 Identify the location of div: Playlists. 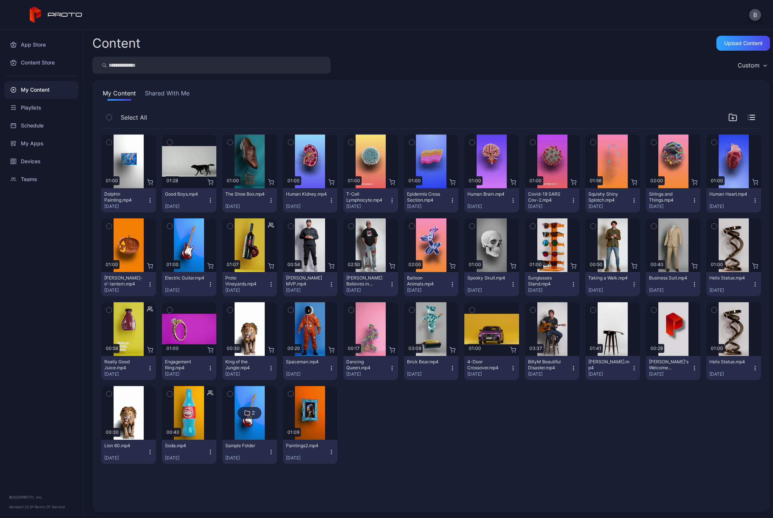
(41, 108).